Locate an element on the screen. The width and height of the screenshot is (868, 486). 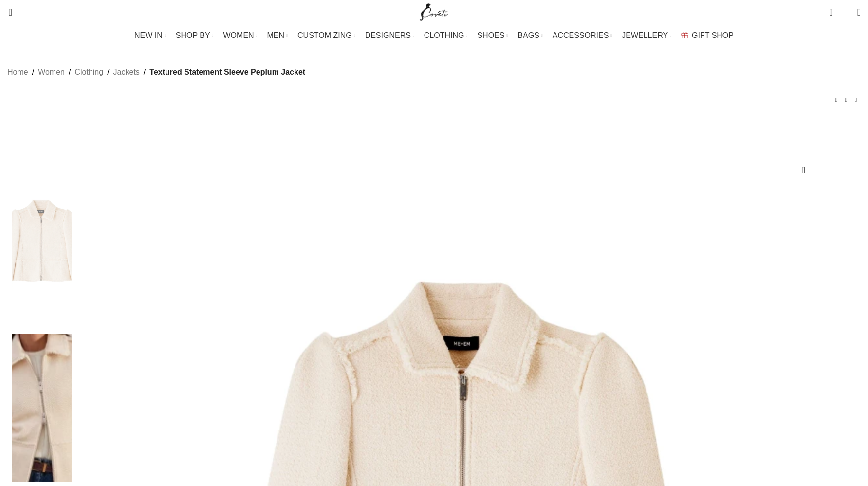
a: Next product is located at coordinates (856, 100).